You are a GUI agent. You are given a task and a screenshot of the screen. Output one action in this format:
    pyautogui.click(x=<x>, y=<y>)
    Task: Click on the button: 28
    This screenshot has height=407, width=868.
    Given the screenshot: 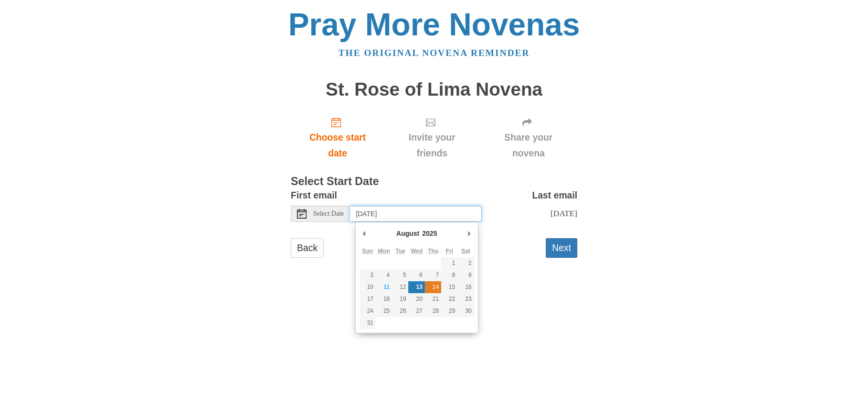 What is the action you would take?
    pyautogui.click(x=433, y=310)
    